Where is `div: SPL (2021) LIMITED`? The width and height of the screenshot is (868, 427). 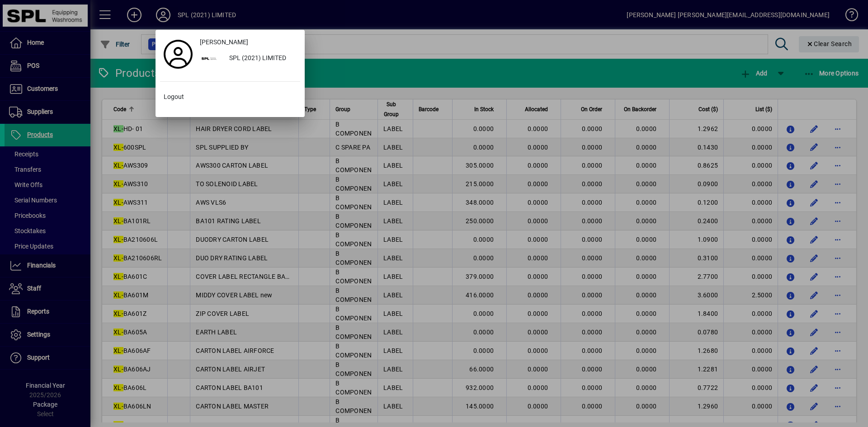
div: SPL (2021) LIMITED is located at coordinates (261, 59).